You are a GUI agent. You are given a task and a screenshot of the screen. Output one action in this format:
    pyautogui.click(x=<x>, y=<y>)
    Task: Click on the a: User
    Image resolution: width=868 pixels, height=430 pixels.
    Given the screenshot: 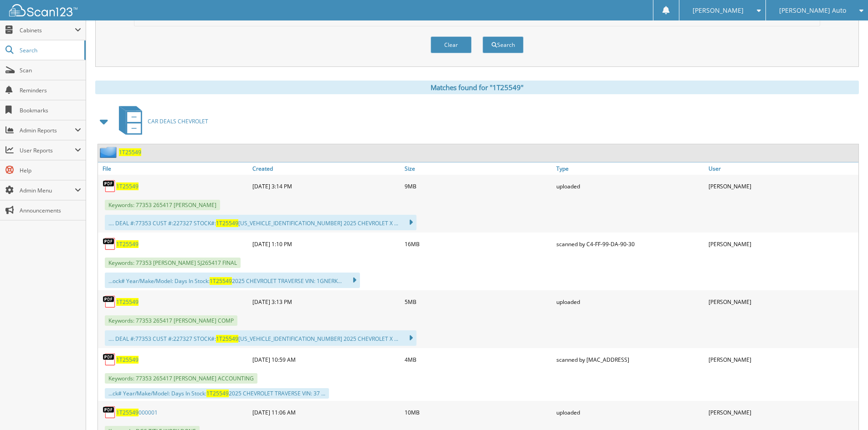 What is the action you would take?
    pyautogui.click(x=782, y=168)
    